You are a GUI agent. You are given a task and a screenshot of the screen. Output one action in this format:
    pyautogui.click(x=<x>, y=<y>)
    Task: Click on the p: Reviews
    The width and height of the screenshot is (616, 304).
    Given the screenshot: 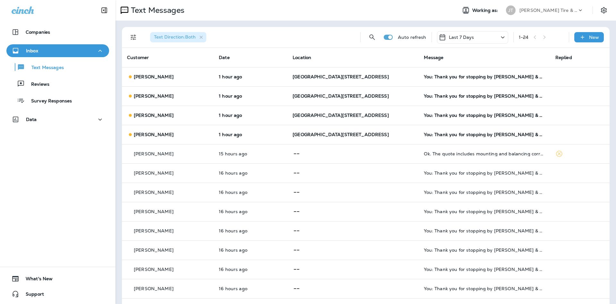 What is the action you would take?
    pyautogui.click(x=37, y=84)
    